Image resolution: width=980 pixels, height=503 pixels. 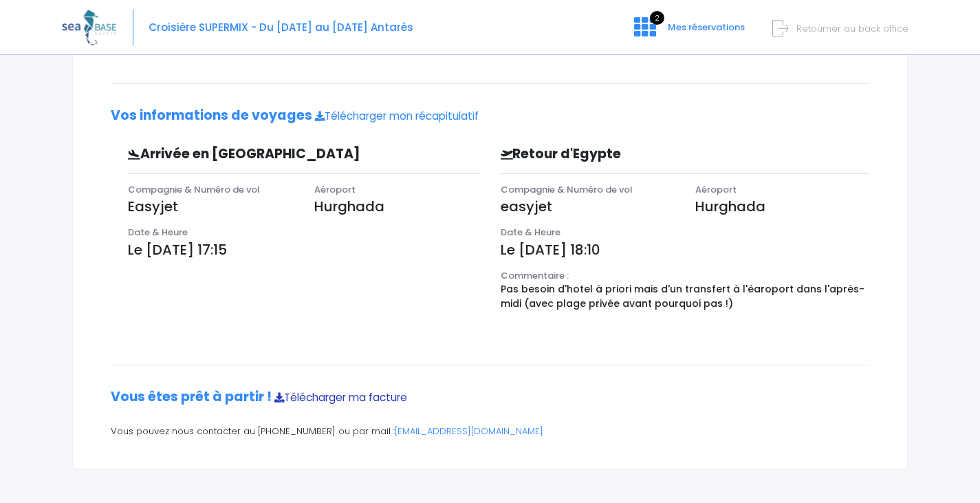 I want to click on a: Télécharger ma facture, so click(x=341, y=397).